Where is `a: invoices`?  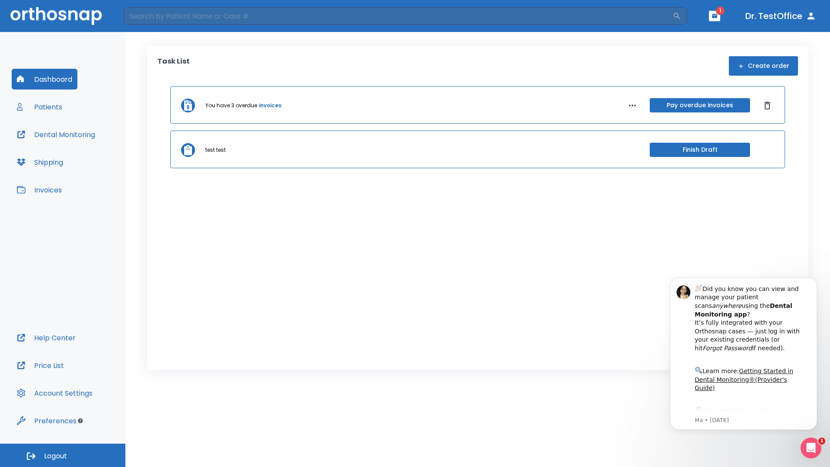
a: invoices is located at coordinates (270, 105).